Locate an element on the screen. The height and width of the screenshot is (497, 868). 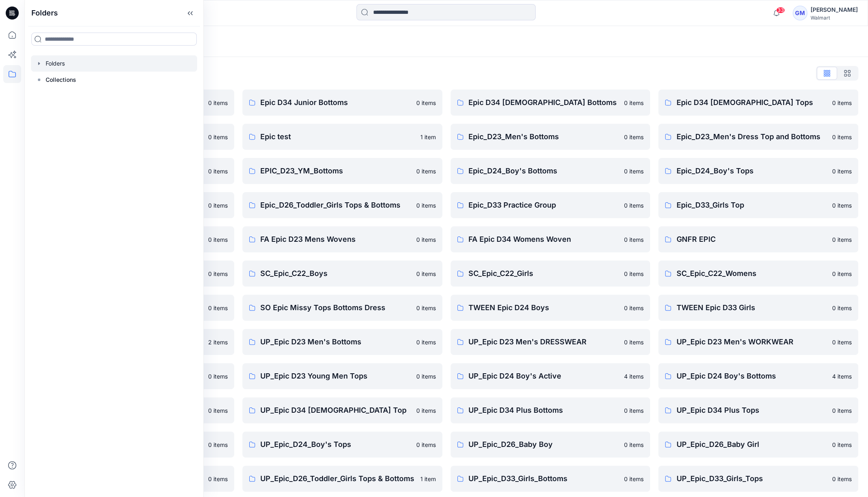
a: Epic D34 Junior Bottoms0 items is located at coordinates (342, 102).